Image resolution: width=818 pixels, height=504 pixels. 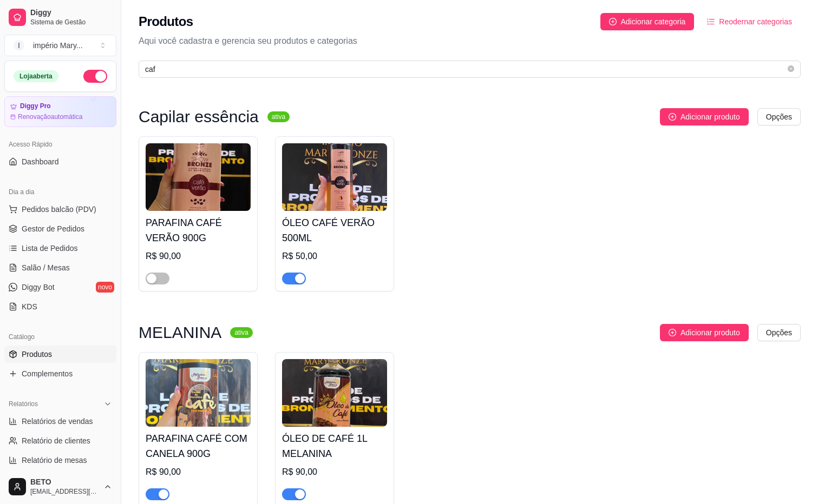 What do you see at coordinates (37, 354) in the screenshot?
I see `span: Produtos` at bounding box center [37, 354].